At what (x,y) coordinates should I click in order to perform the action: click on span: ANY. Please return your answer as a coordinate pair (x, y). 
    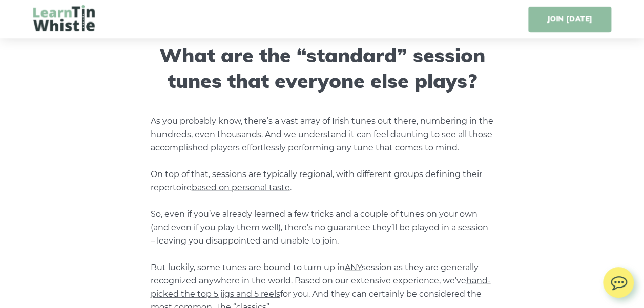
    Looking at the image, I should click on (353, 267).